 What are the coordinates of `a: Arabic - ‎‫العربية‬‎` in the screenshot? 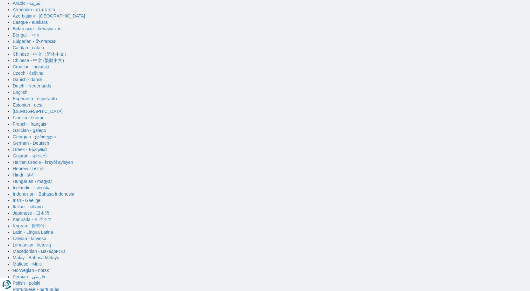 It's located at (27, 3).